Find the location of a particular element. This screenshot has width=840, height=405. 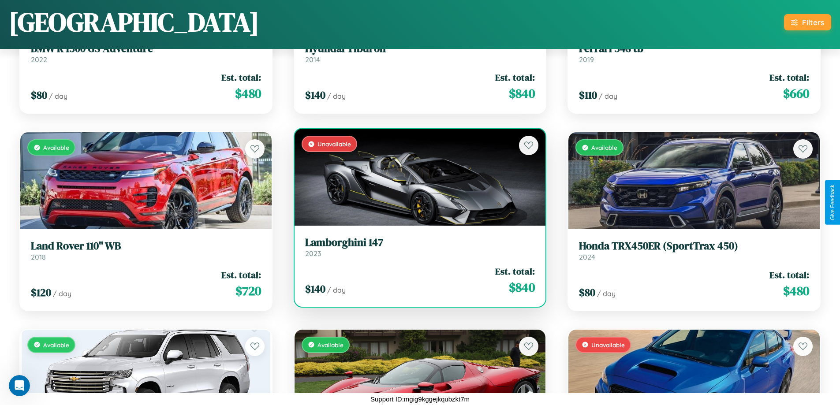

span: $ 660 is located at coordinates (795, 93).